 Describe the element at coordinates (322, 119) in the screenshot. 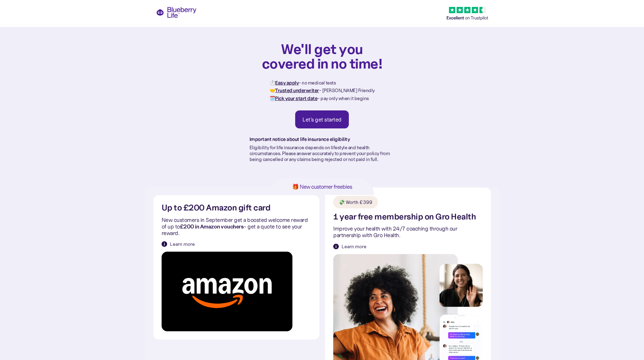

I see `div: Let's get started` at that location.